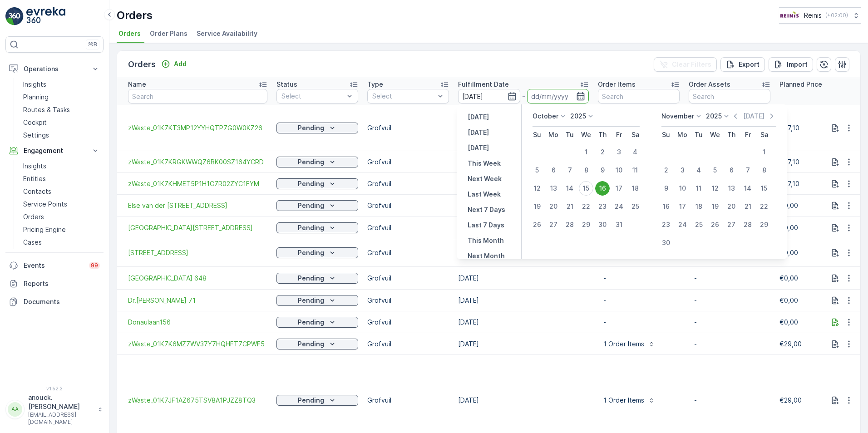  Describe the element at coordinates (54, 266) in the screenshot. I see `p: Events` at that location.